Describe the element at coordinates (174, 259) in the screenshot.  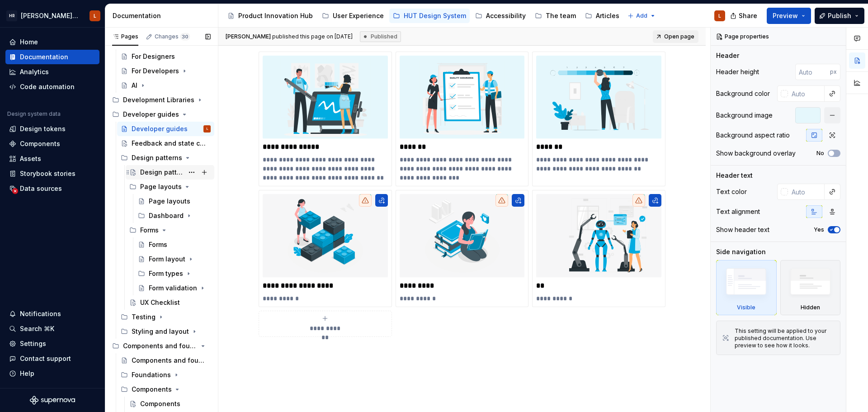
I see `a: Form layout` at that location.